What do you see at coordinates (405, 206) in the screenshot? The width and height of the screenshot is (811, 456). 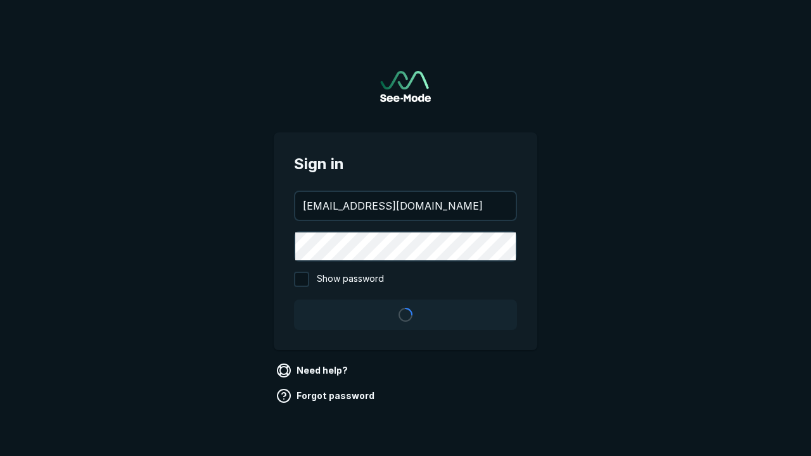 I see `input: your@email.com` at bounding box center [405, 206].